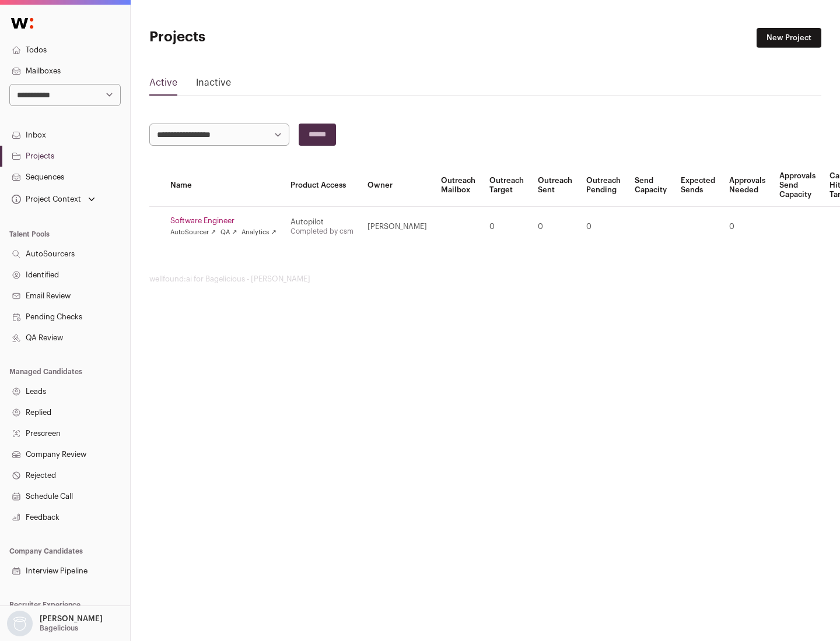 This screenshot has width=840, height=641. What do you see at coordinates (555, 186) in the screenshot?
I see `th: Outreach Sent` at bounding box center [555, 186].